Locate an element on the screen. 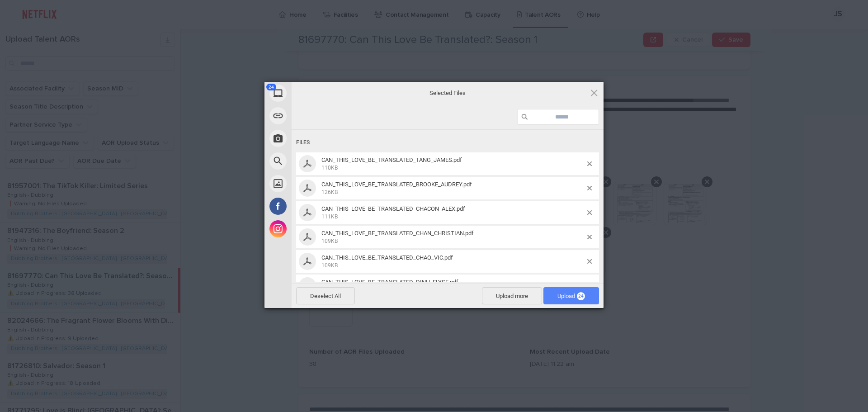 This screenshot has width=868, height=412. span: 111KB is located at coordinates (329, 217).